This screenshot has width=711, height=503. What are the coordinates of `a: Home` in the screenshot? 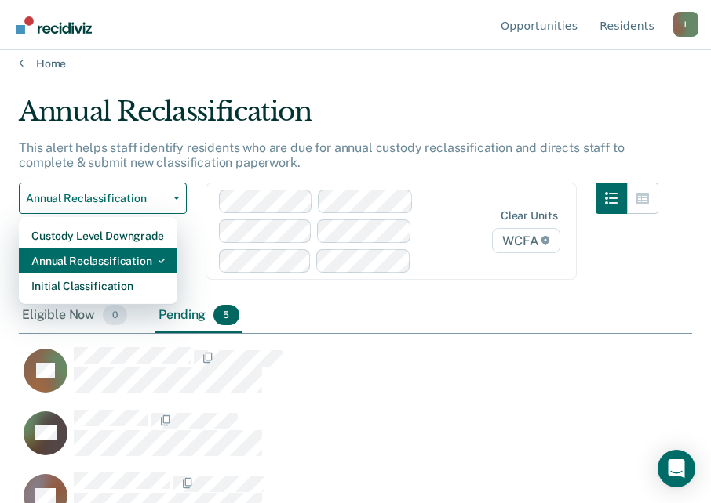 It's located at (355, 64).